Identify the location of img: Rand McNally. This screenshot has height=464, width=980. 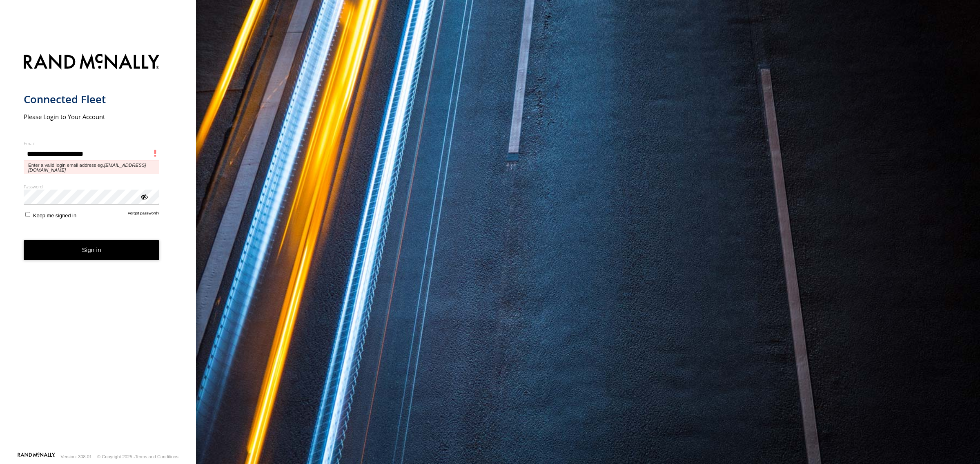
(92, 62).